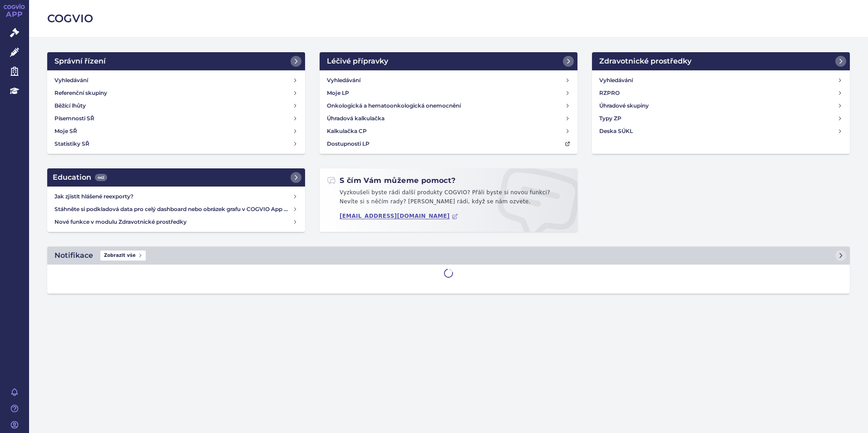  I want to click on a: Moje SŘ, so click(176, 131).